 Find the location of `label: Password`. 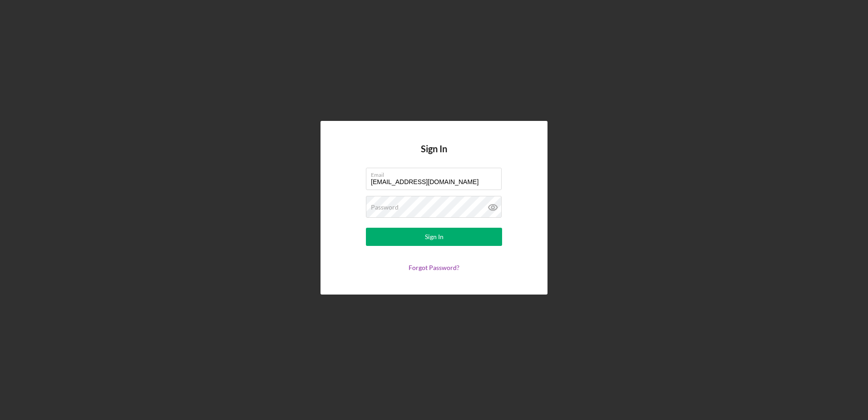

label: Password is located at coordinates (384, 207).